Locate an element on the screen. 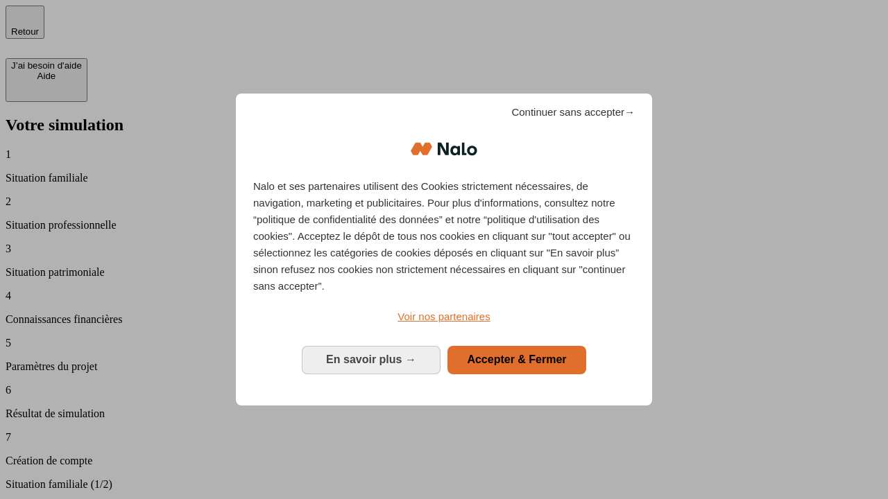 The image size is (888, 499). span: En savoir plus → is located at coordinates (371, 359).